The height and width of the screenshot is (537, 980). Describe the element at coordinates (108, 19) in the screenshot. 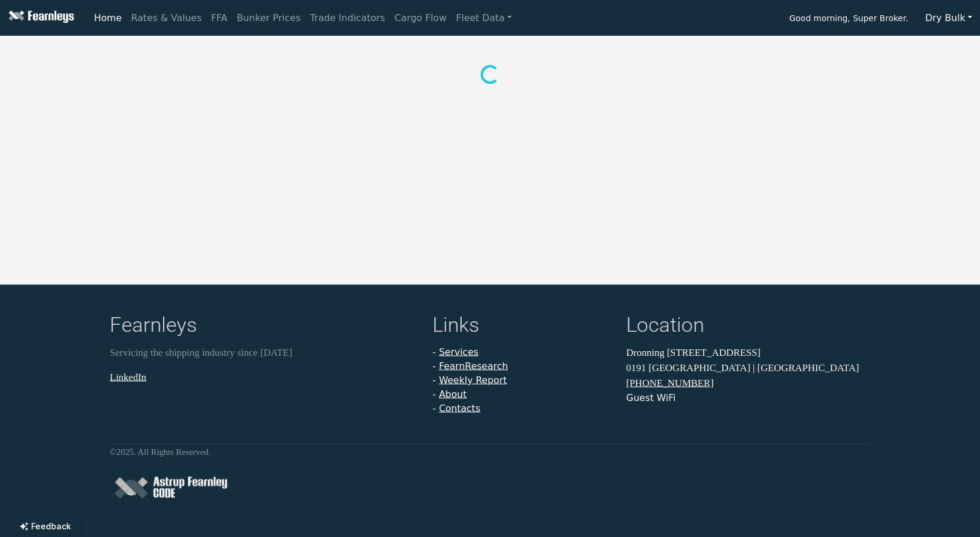

I see `a: Home` at that location.